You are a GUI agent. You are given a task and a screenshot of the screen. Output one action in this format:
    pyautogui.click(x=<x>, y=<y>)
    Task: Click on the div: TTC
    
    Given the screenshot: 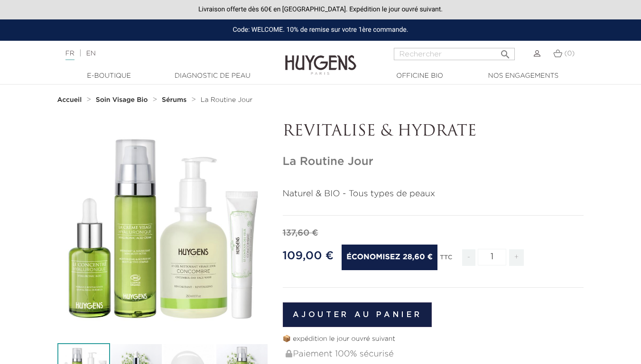 What is the action you would take?
    pyautogui.click(x=446, y=260)
    